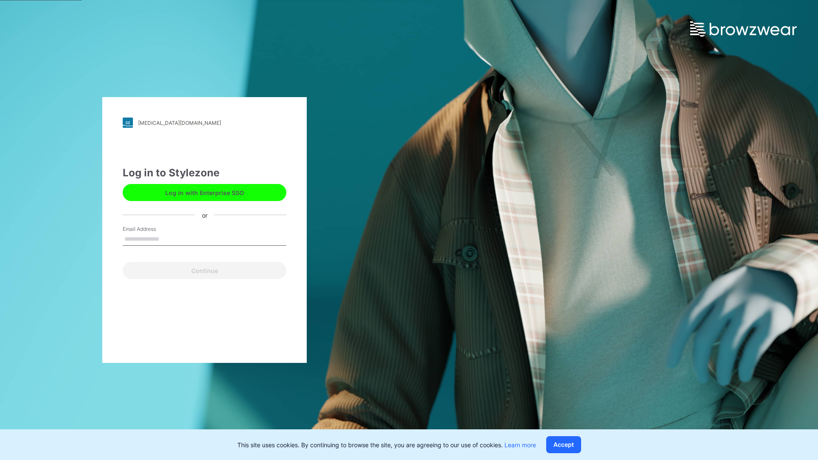 The image size is (818, 460). Describe the element at coordinates (205, 193) in the screenshot. I see `button: Log in with Enterprise SSO` at that location.